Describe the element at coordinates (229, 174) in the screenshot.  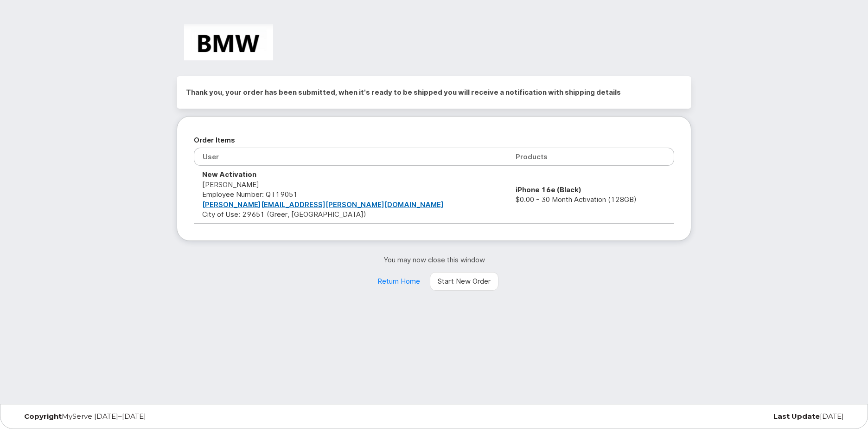
I see `strong: New Activation` at that location.